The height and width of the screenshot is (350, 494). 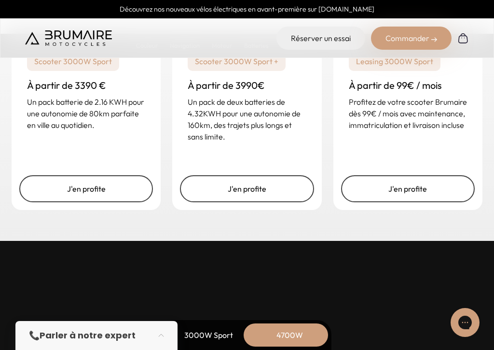 What do you see at coordinates (209, 335) in the screenshot?
I see `div: 3000W Sport` at bounding box center [209, 335].